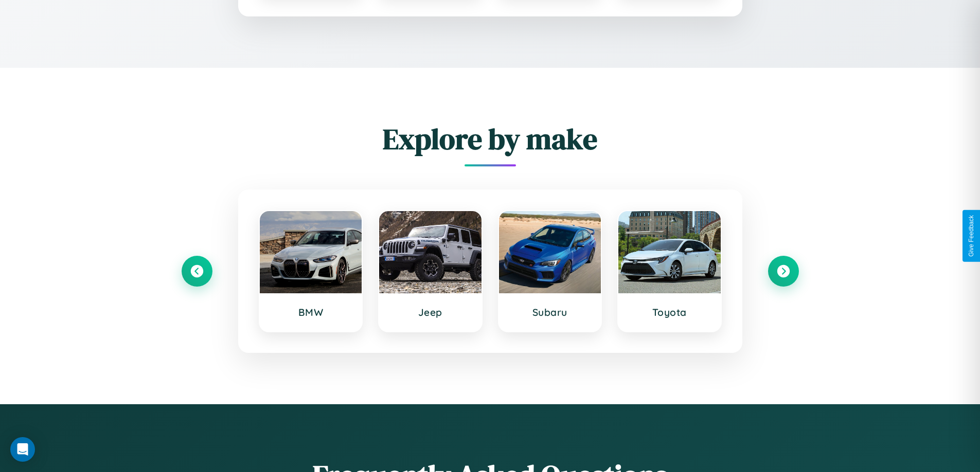 The image size is (980, 472). Describe the element at coordinates (310, 312) in the screenshot. I see `h3: BMW` at that location.